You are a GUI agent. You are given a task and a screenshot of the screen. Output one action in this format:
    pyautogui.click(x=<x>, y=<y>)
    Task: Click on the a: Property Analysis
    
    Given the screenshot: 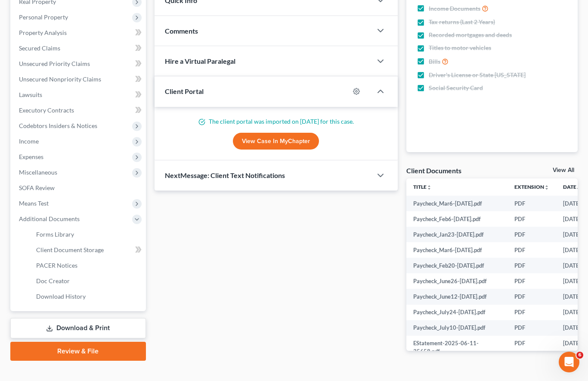 What is the action you would take?
    pyautogui.click(x=79, y=33)
    